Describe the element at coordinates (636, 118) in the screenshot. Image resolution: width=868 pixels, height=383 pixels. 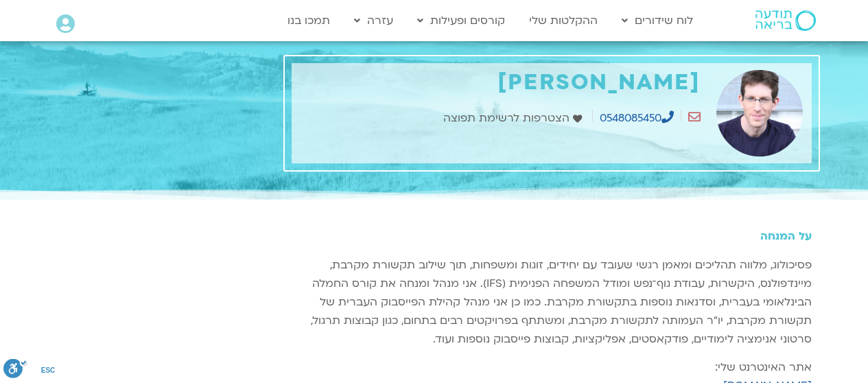
I see `a: 0548085450` at that location.